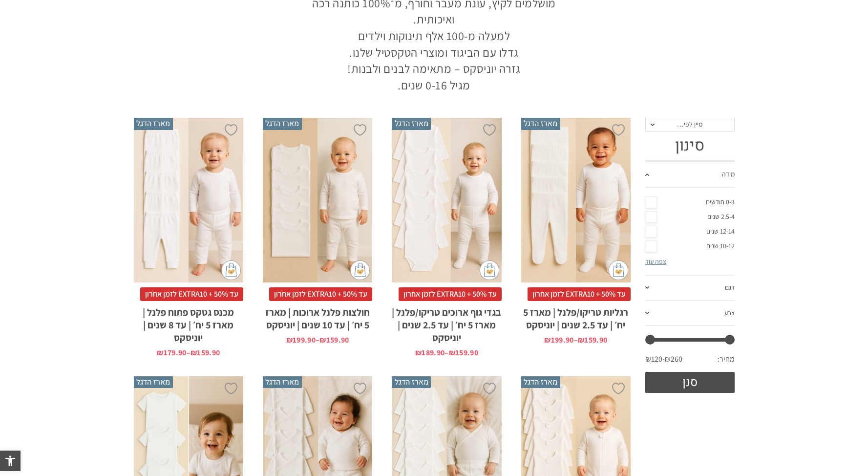 The height and width of the screenshot is (476, 868). I want to click on a: 0-3 חודשים, so click(690, 202).